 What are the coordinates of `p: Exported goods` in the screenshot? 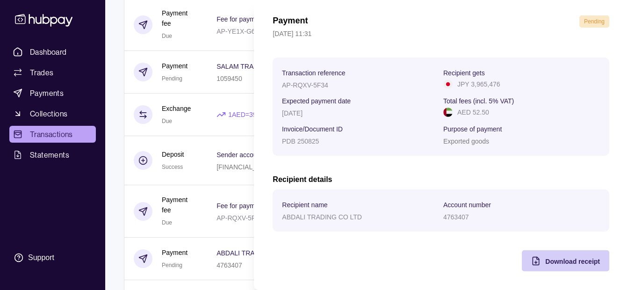 It's located at (466, 141).